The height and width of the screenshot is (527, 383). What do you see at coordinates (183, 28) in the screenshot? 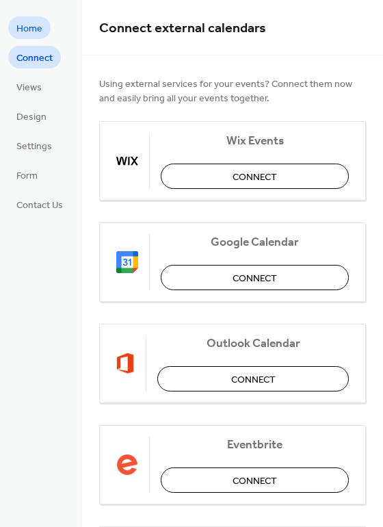
I see `span: Connect external calendars` at bounding box center [183, 28].